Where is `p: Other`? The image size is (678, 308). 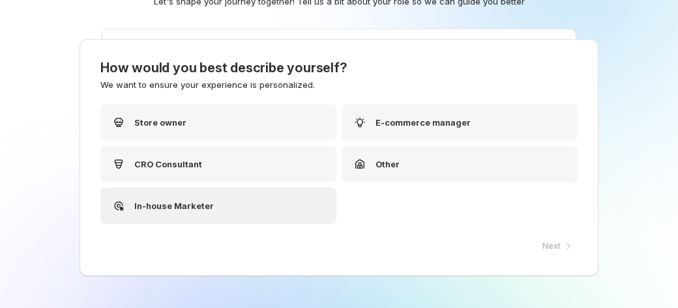
p: Other is located at coordinates (387, 164).